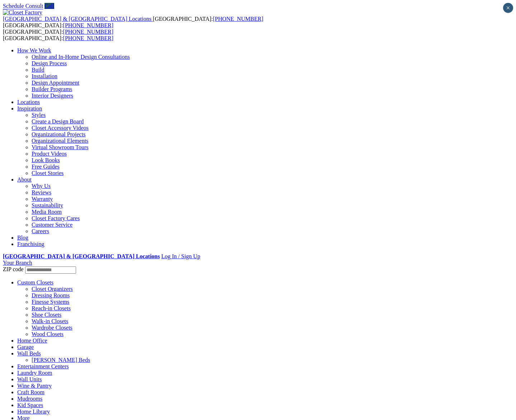 The image size is (516, 420). I want to click on a: Blog, so click(22, 237).